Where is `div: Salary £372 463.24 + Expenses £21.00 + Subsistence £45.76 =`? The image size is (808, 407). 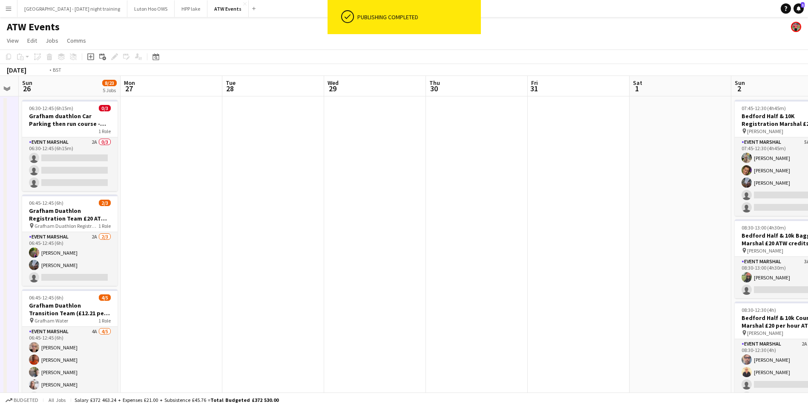
div: Salary £372 463.24 + Expenses £21.00 + Subsistence £45.76 = is located at coordinates (176, 399).